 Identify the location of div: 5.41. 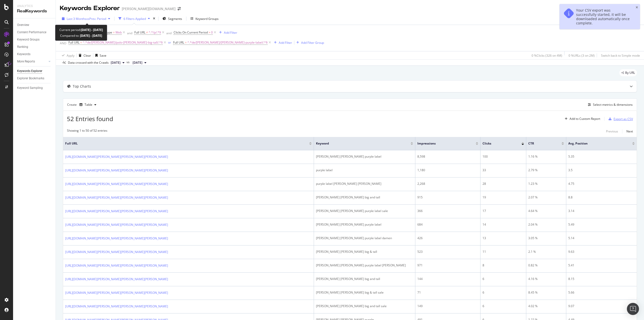
(601, 265).